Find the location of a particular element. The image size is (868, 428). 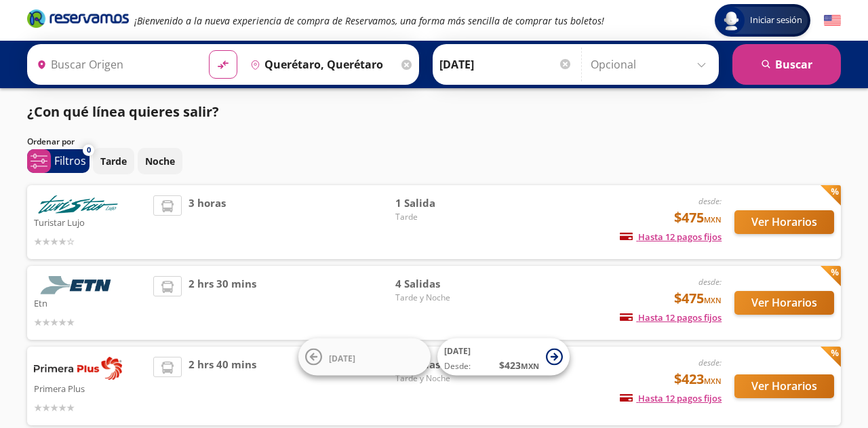

p: Noche is located at coordinates (160, 161).